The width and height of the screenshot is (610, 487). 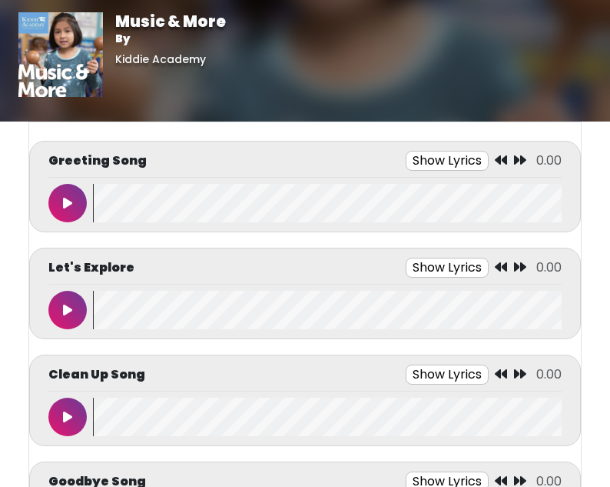 What do you see at coordinates (171, 22) in the screenshot?
I see `h1: Music & More` at bounding box center [171, 22].